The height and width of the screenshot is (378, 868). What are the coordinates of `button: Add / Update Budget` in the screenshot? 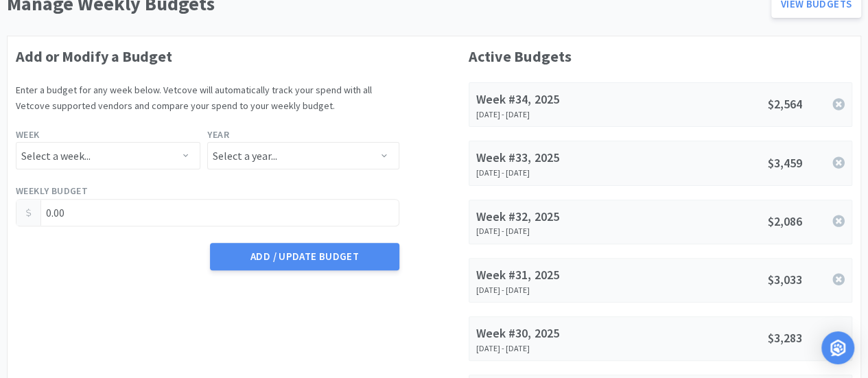 It's located at (304, 257).